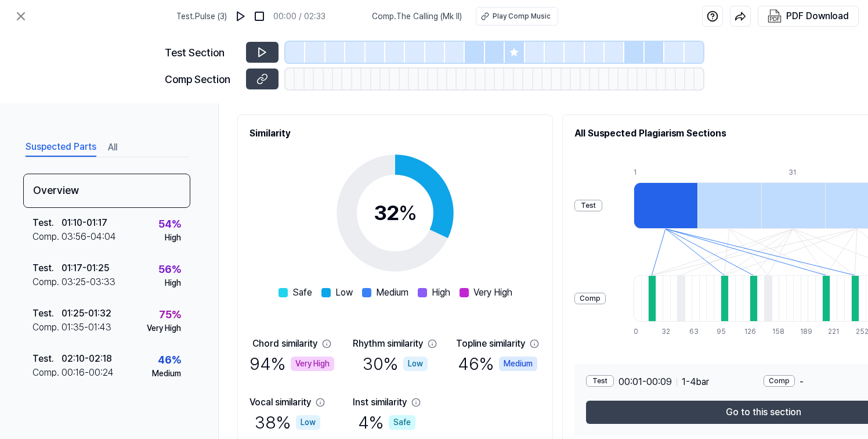 The width and height of the screenshot is (868, 439). I want to click on span: Test . Pulse (3), so click(201, 16).